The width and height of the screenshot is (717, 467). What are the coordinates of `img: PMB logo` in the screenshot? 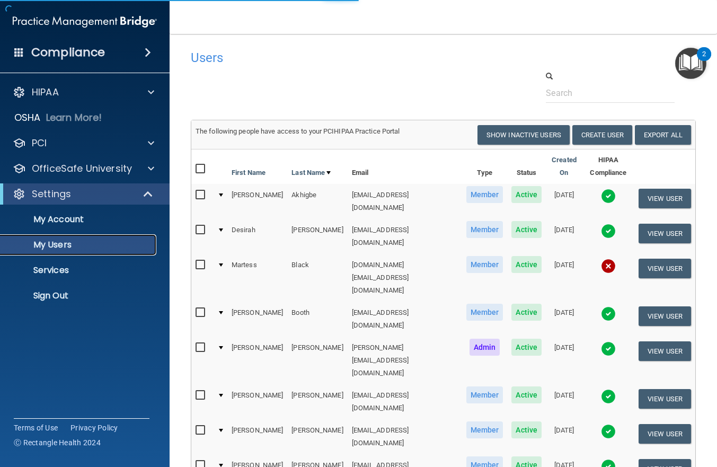 It's located at (85, 22).